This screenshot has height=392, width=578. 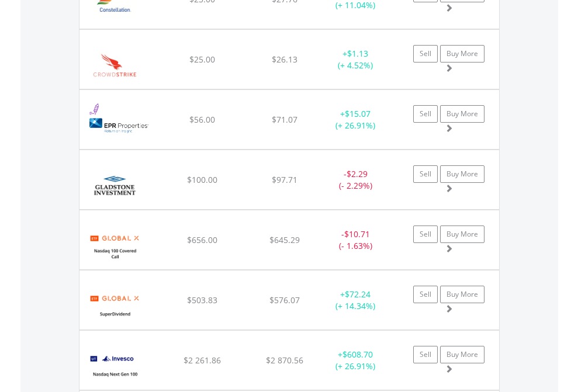 What do you see at coordinates (285, 300) in the screenshot?
I see `span: $576.07` at bounding box center [285, 300].